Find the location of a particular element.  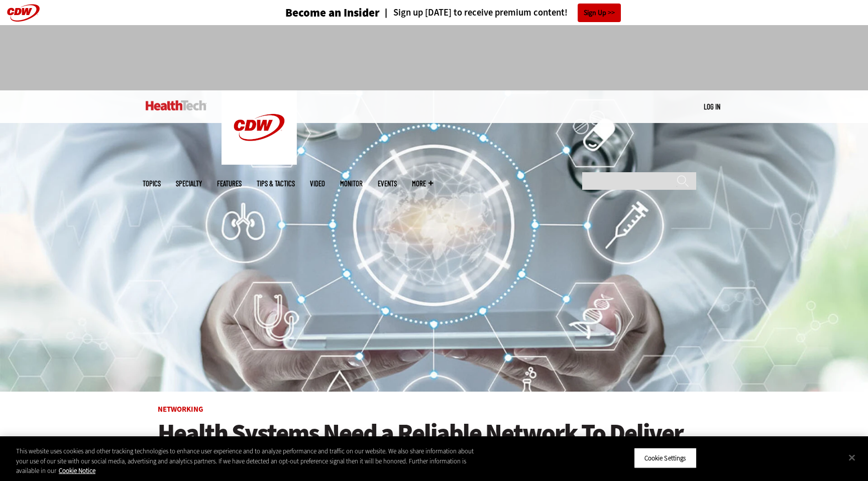

a: Health Systems Need a Reliable Network To Deliver Quality Care is located at coordinates (434, 447).